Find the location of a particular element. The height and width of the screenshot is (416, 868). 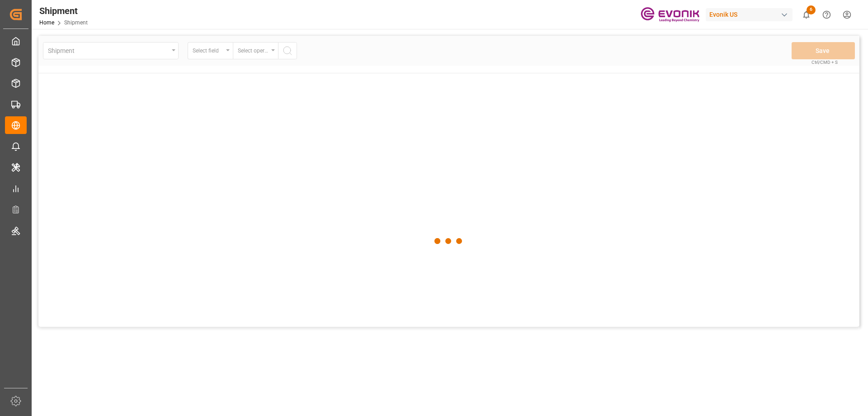

img: Evonik-brand-mark-Deep-Purple-RGB.jpeg_1700498283.jpeg is located at coordinates (670, 14).